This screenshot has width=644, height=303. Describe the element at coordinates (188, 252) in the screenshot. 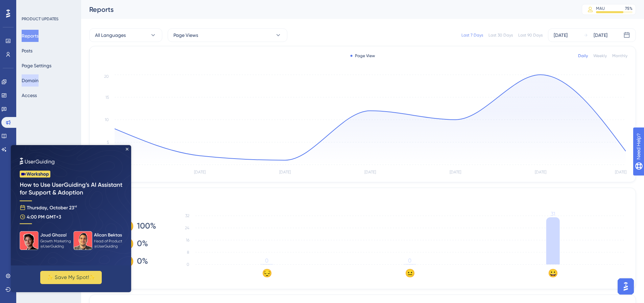

I see `tspan: 8` at that location.